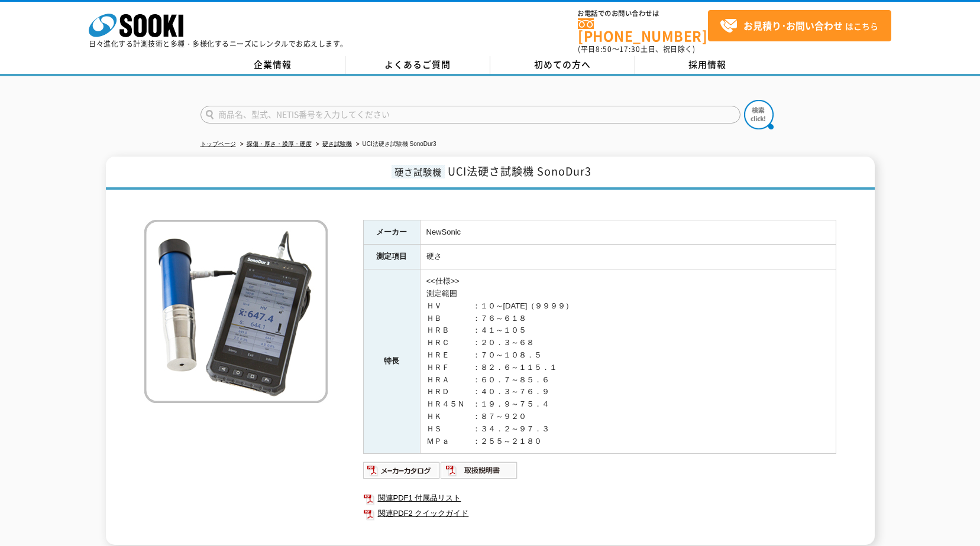  Describe the element at coordinates (418, 172) in the screenshot. I see `span: 硬さ試験機` at that location.